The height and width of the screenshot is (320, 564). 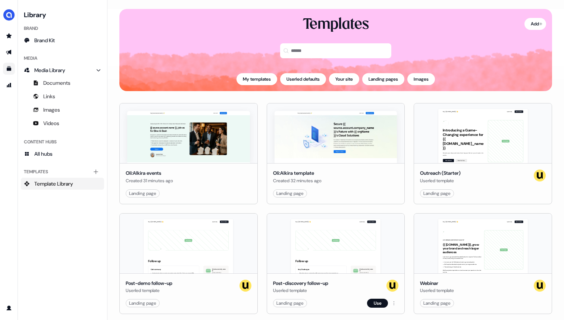 What do you see at coordinates (437, 283) in the screenshot?
I see `div: Webinar` at bounding box center [437, 283].